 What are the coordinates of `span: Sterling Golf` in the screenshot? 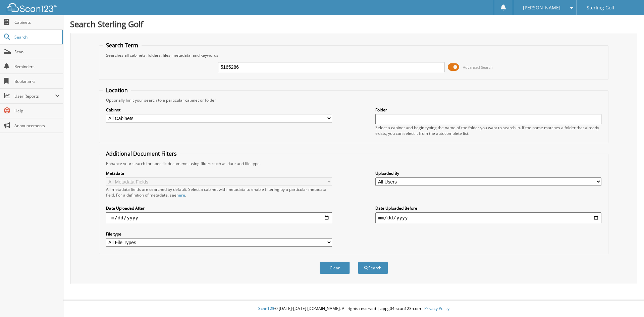 It's located at (601, 8).